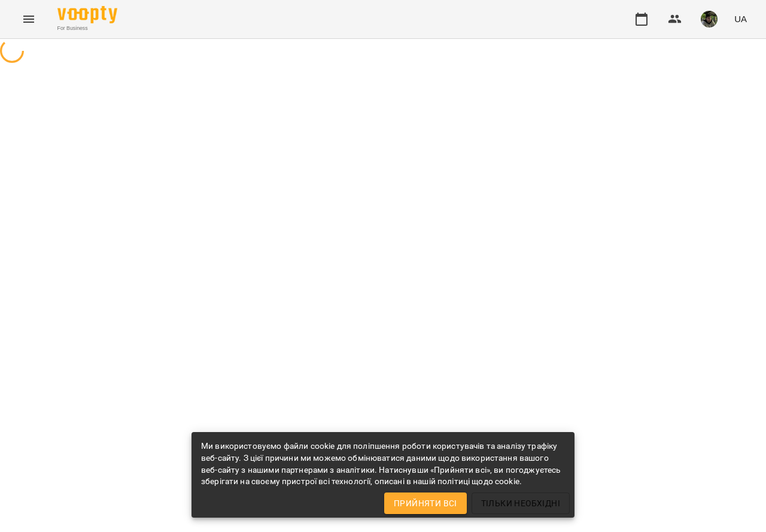 The image size is (766, 532). What do you see at coordinates (87, 28) in the screenshot?
I see `span: For Business` at bounding box center [87, 28].